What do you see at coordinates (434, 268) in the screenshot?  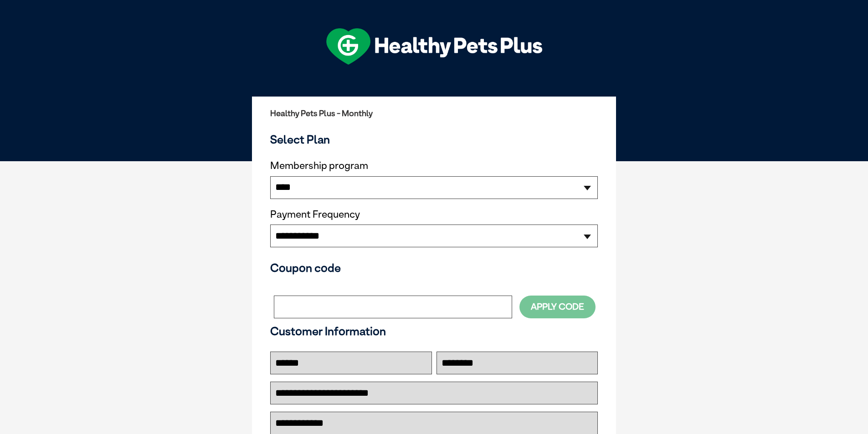 I see `h3: Coupon code` at bounding box center [434, 268].